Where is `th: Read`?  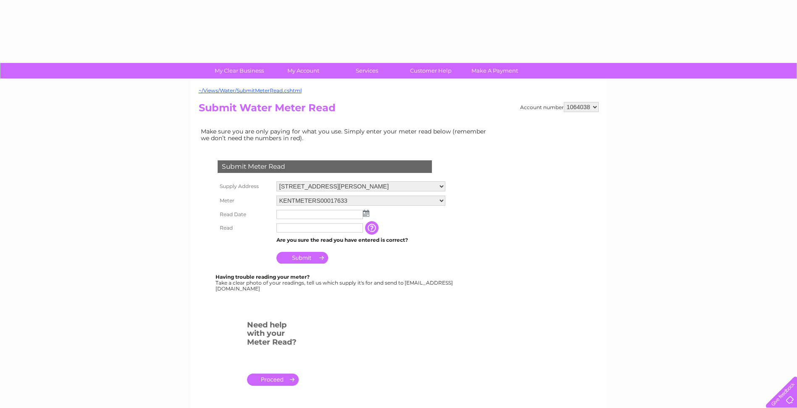 th: Read is located at coordinates (245, 228).